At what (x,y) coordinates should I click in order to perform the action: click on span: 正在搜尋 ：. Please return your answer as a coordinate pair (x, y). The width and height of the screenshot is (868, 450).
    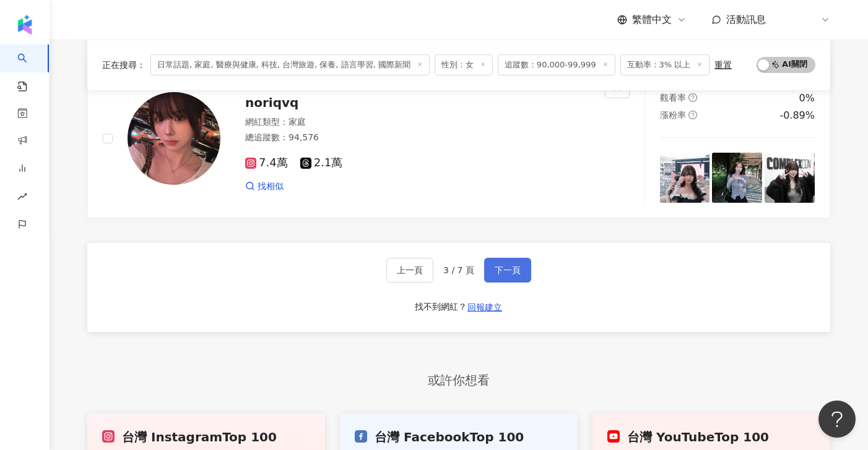
    Looking at the image, I should click on (124, 65).